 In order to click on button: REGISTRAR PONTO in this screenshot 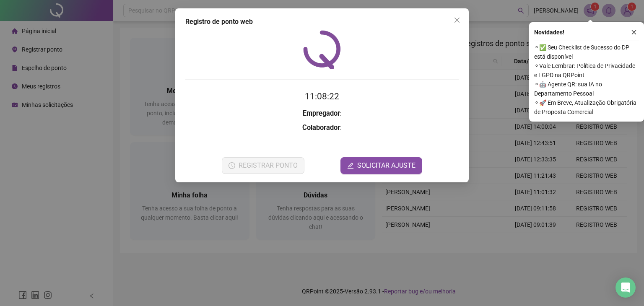, I will do `click(263, 165)`.